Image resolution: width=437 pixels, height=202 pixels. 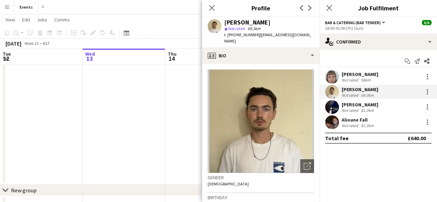 What do you see at coordinates (307, 166) in the screenshot?
I see `div: Open photos pop-in` at bounding box center [307, 166].